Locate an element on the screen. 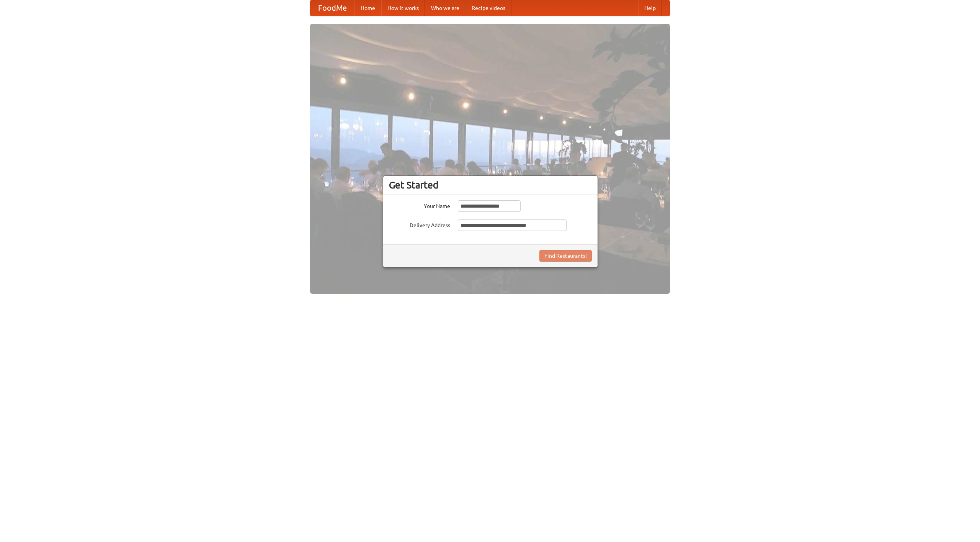 This screenshot has height=542, width=980. a: Help is located at coordinates (650, 8).